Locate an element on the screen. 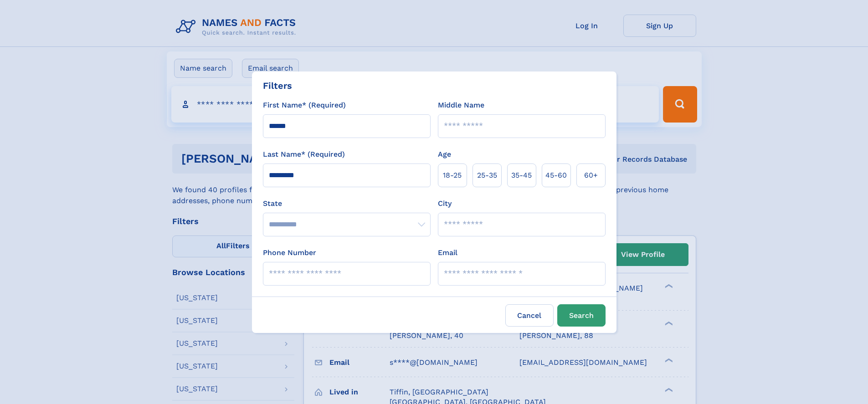 Image resolution: width=868 pixels, height=404 pixels. button: Search is located at coordinates (581, 315).